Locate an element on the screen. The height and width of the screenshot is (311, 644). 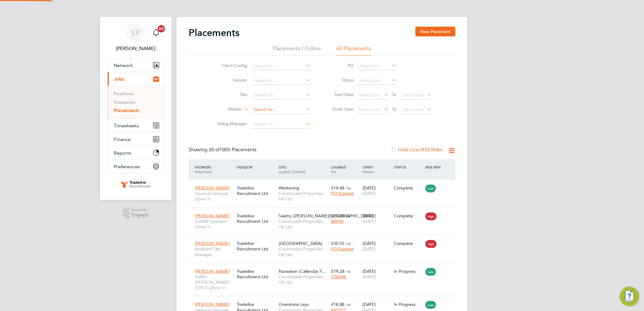
button: New Placement is located at coordinates (436, 32).